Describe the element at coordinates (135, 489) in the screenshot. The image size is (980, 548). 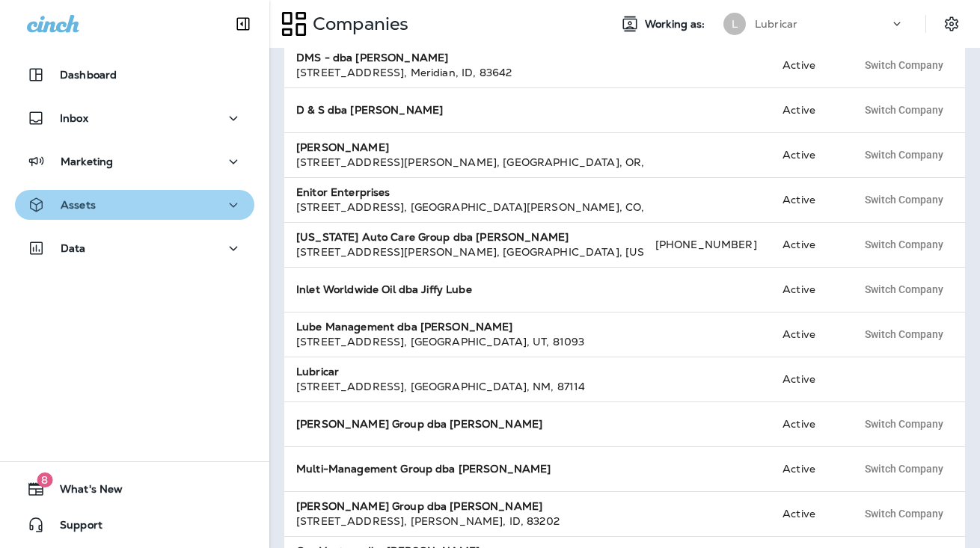
I see `button: 8What's New` at that location.